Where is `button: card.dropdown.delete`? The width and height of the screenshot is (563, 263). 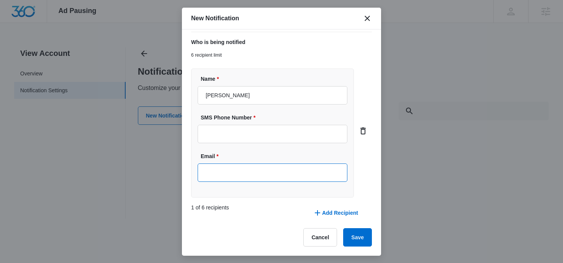 button: card.dropdown.delete is located at coordinates (363, 131).